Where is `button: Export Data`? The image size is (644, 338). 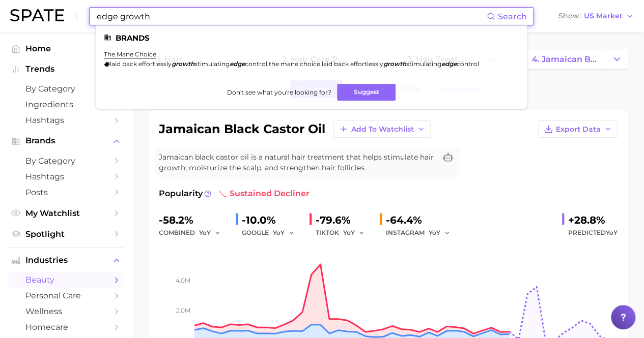 button: Export Data is located at coordinates (578, 129).